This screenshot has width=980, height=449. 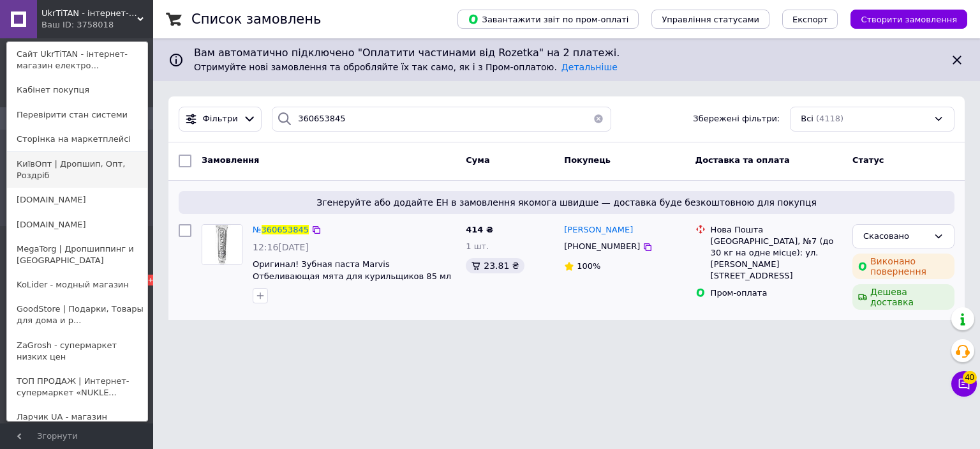 I want to click on input: Пошук за номером замовлення, ПІБ покупця, номером телефону, Email, номером накладної, so click(x=441, y=119).